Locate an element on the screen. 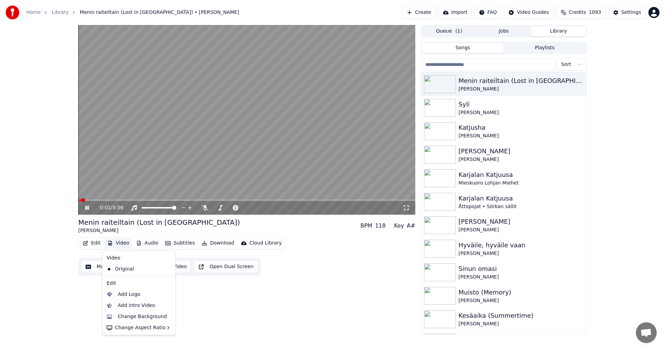  div: BPM is located at coordinates (366, 226).